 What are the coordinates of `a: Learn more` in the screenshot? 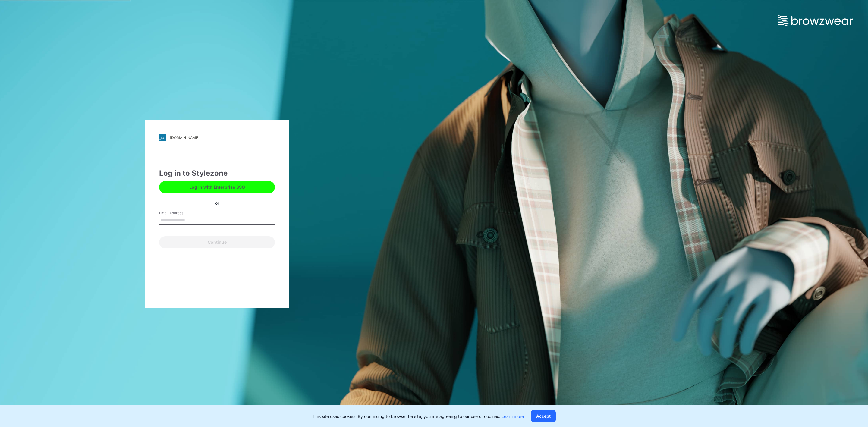 It's located at (512, 416).